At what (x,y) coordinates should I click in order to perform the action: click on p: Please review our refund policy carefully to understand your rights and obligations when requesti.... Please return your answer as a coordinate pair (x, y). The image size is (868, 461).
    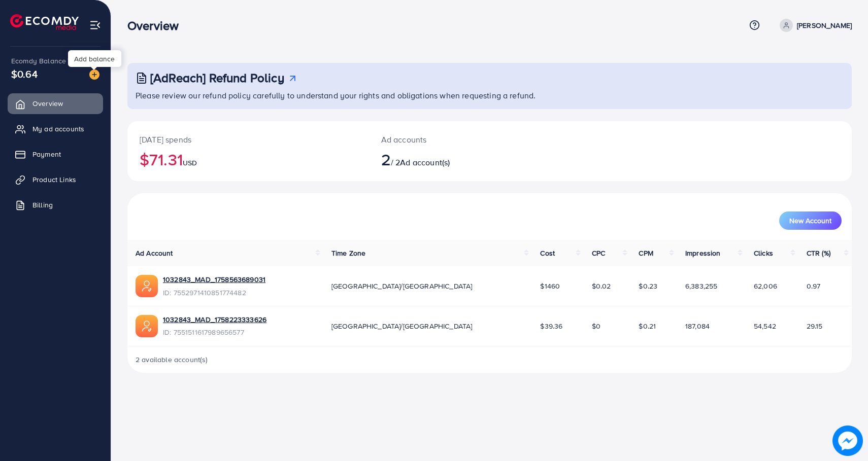
    Looking at the image, I should click on (490, 95).